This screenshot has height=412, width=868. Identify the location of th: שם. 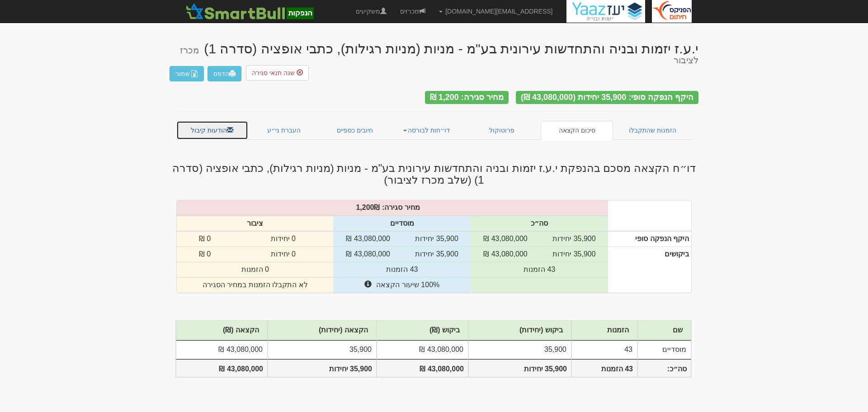
(664, 330).